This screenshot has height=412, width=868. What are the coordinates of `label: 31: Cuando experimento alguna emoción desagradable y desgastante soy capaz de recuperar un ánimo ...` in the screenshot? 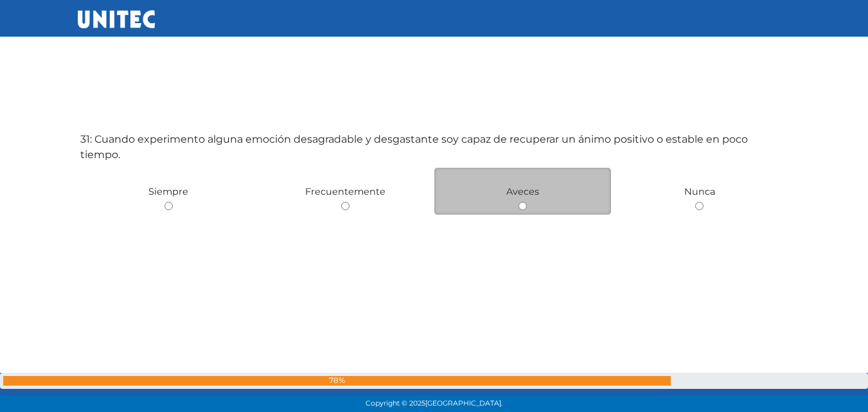 It's located at (435, 147).